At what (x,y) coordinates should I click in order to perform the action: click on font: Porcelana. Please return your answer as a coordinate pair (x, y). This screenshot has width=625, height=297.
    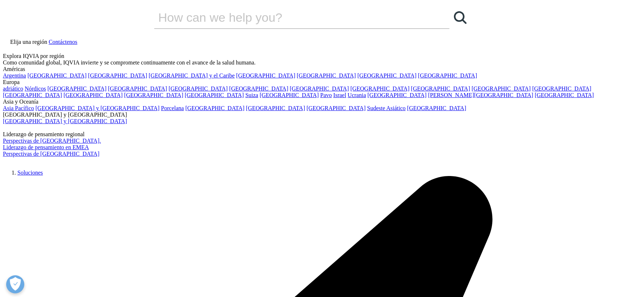
    Looking at the image, I should click on (172, 108).